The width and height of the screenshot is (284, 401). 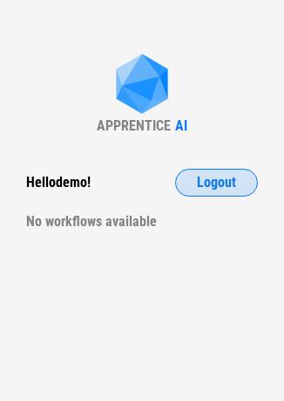 What do you see at coordinates (216, 183) in the screenshot?
I see `button: Logout` at bounding box center [216, 183].